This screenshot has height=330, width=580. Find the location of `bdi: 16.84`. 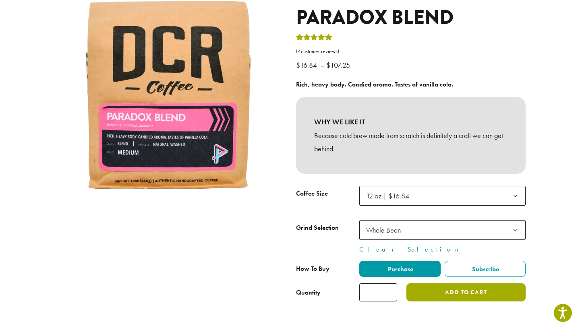

bdi: 16.84 is located at coordinates (307, 65).